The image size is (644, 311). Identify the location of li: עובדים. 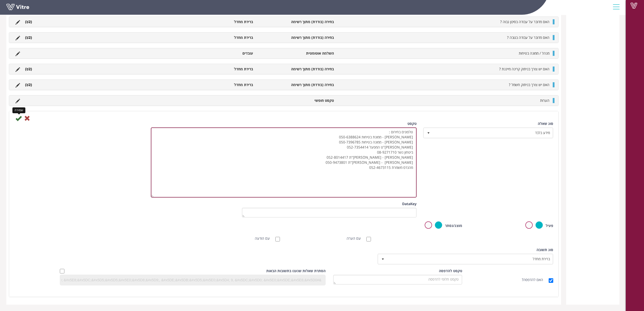
(215, 54).